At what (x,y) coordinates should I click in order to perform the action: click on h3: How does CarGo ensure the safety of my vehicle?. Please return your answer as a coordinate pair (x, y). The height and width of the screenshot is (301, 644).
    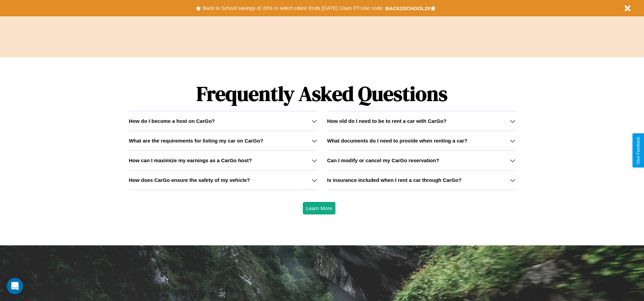
    Looking at the image, I should click on (189, 180).